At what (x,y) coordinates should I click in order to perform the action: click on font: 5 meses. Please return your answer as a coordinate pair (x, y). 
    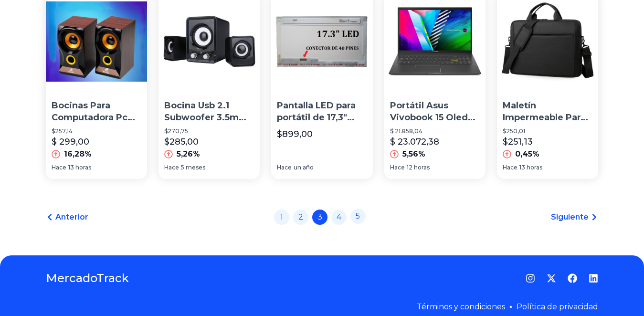
    Looking at the image, I should click on (193, 167).